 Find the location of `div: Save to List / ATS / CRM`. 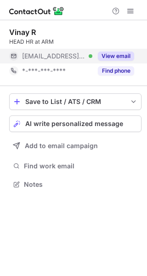

div: Save to List / ATS / CRM is located at coordinates (75, 102).